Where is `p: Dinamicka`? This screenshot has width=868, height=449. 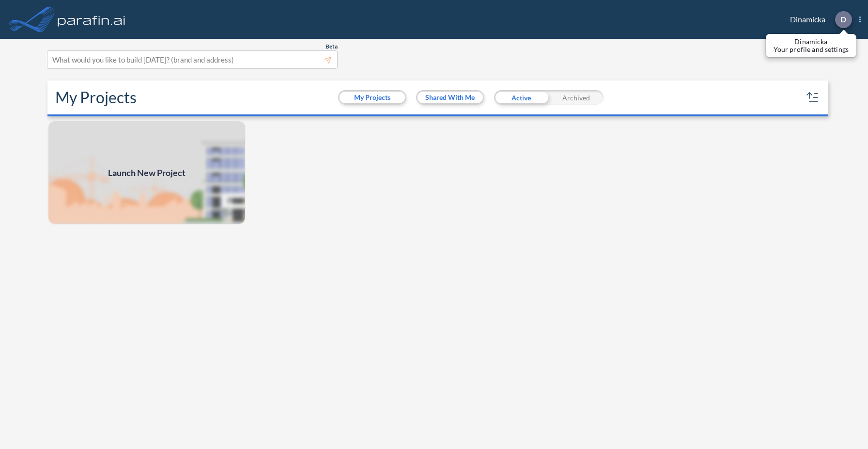
p: Dinamicka is located at coordinates (811, 41).